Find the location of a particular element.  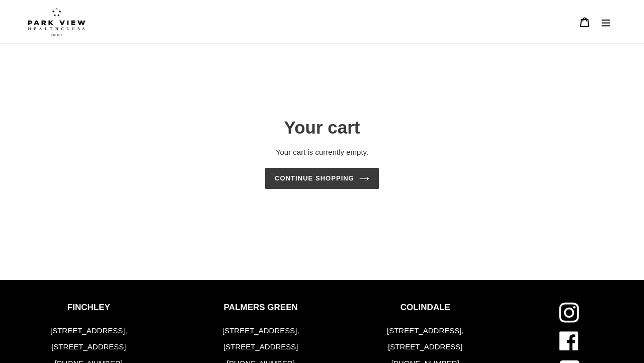

p: PALMERS GREEN is located at coordinates (261, 307).